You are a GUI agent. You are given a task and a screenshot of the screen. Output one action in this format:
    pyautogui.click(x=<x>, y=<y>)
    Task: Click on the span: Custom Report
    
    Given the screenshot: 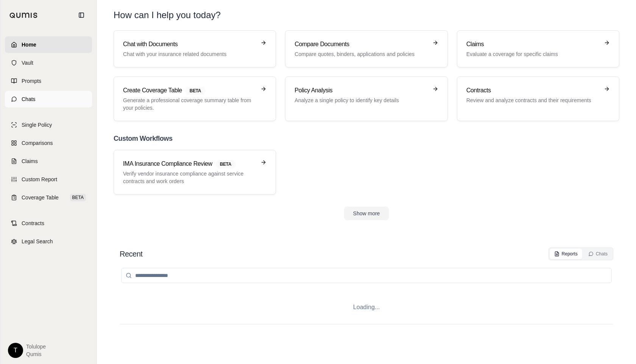 What is the action you would take?
    pyautogui.click(x=40, y=180)
    